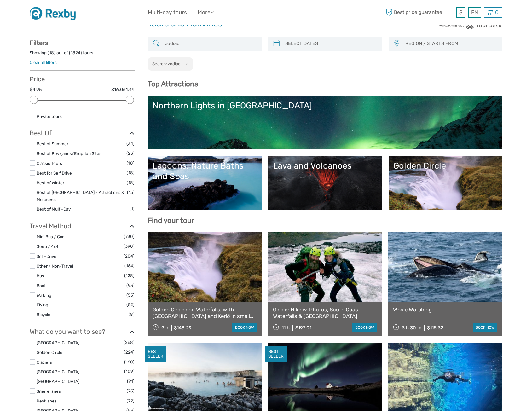 Image resolution: width=532 pixels, height=411 pixels. What do you see at coordinates (75, 53) in the screenshot?
I see `label: 1824` at bounding box center [75, 53].